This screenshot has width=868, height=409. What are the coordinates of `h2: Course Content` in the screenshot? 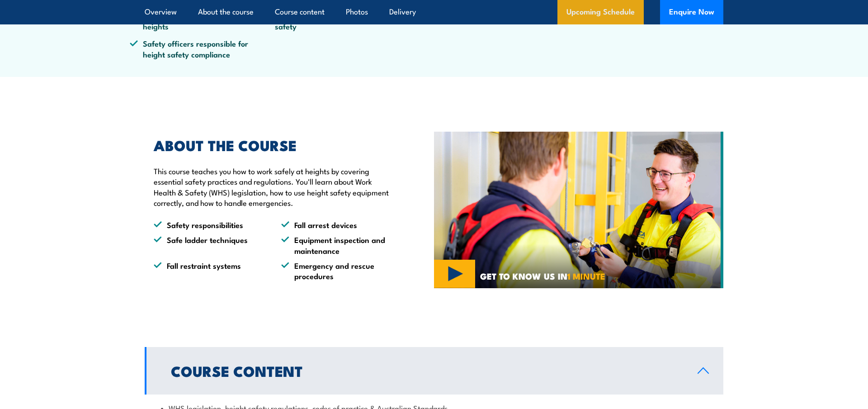 It's located at (427, 370).